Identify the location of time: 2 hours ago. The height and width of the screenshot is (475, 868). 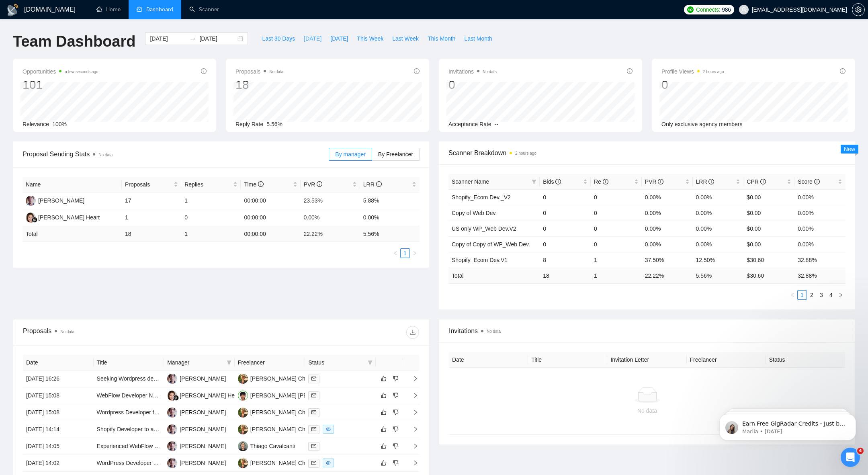
(526, 153).